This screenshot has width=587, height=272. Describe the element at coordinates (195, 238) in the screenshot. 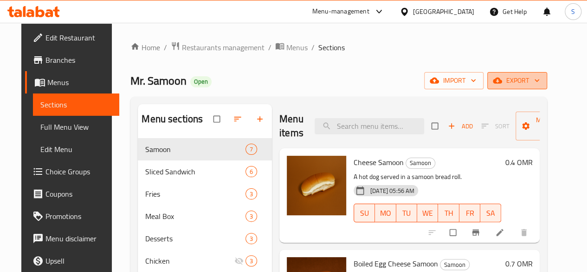

I see `div: Desserts` at that location.